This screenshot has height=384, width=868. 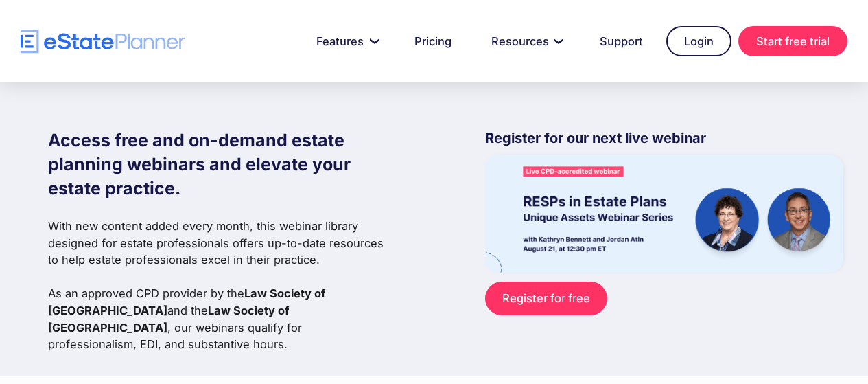 I want to click on p: Register for our next live webinar, so click(x=664, y=141).